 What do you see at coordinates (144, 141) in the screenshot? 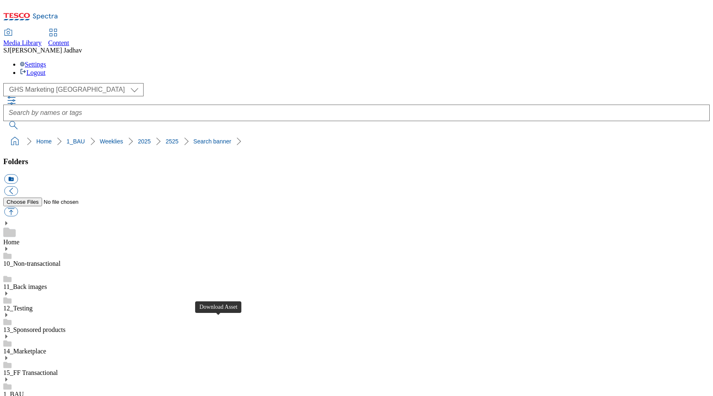
I see `a: 2025` at bounding box center [144, 141].